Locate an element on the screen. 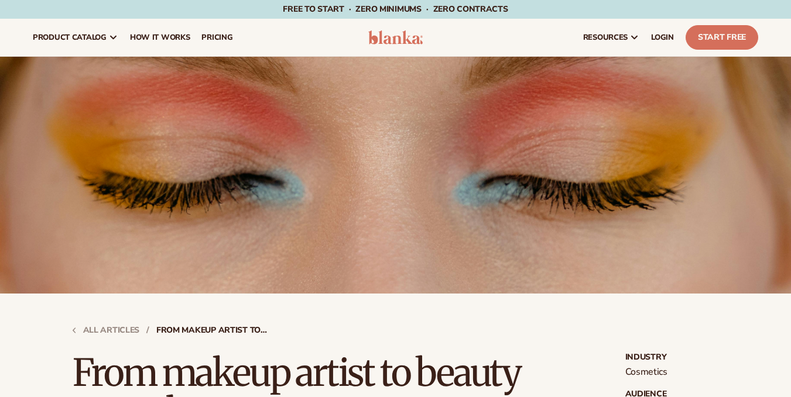  a: pricing is located at coordinates (217, 37).